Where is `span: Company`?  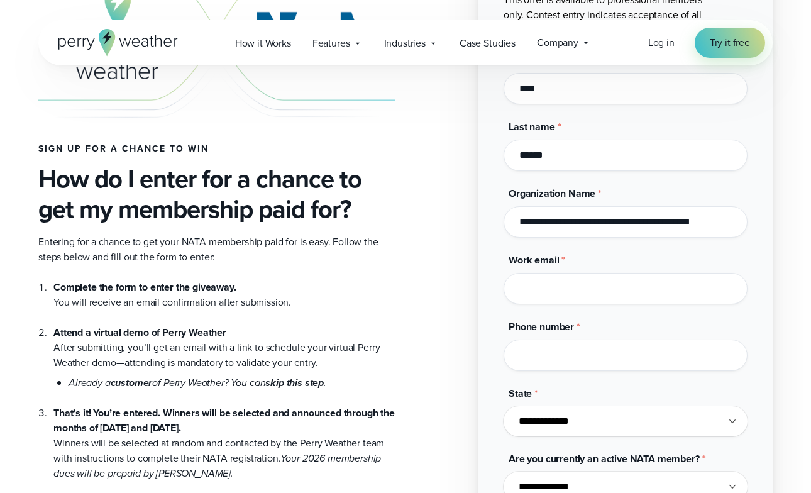 span: Company is located at coordinates (558, 43).